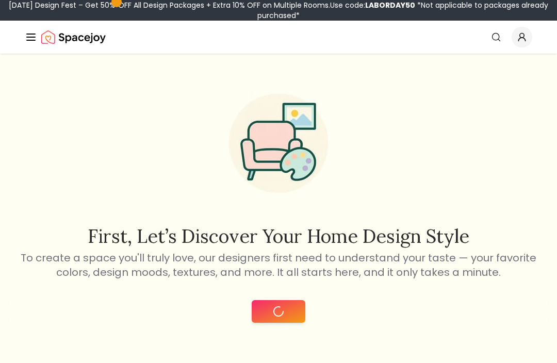 The image size is (557, 363). Describe the element at coordinates (279, 143) in the screenshot. I see `img: Start Style Quiz Illustration` at that location.